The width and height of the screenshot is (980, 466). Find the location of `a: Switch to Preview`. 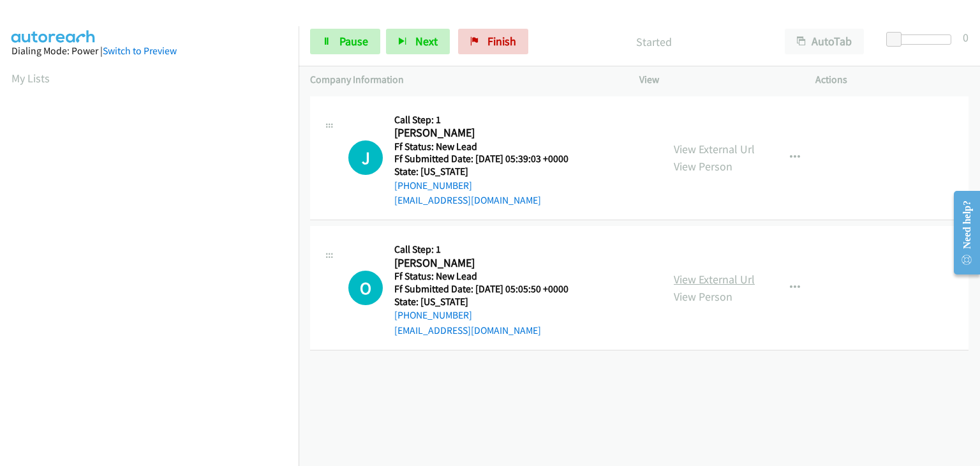

a: Switch to Preview is located at coordinates (140, 50).